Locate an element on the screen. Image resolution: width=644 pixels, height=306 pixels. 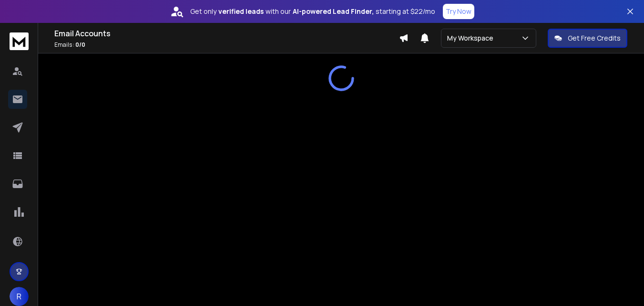
p: Get Free Credits is located at coordinates (594, 38).